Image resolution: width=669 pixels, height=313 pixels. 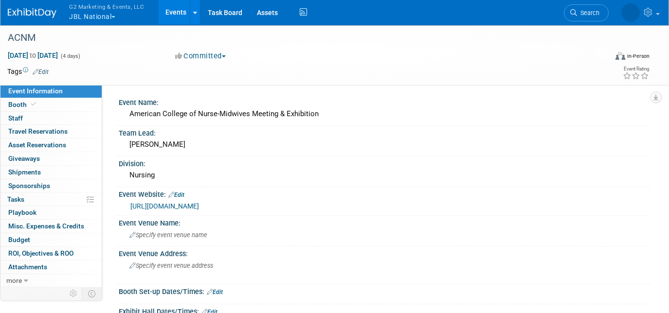 What do you see at coordinates (620, 56) in the screenshot?
I see `img: Format-Inperson.png` at bounding box center [620, 56].